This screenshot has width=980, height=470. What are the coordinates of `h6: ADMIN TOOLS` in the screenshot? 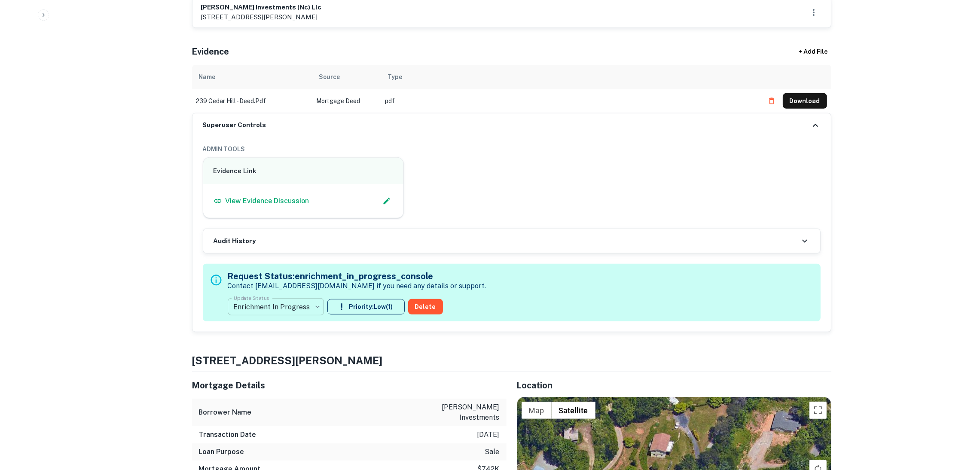 It's located at (512, 149).